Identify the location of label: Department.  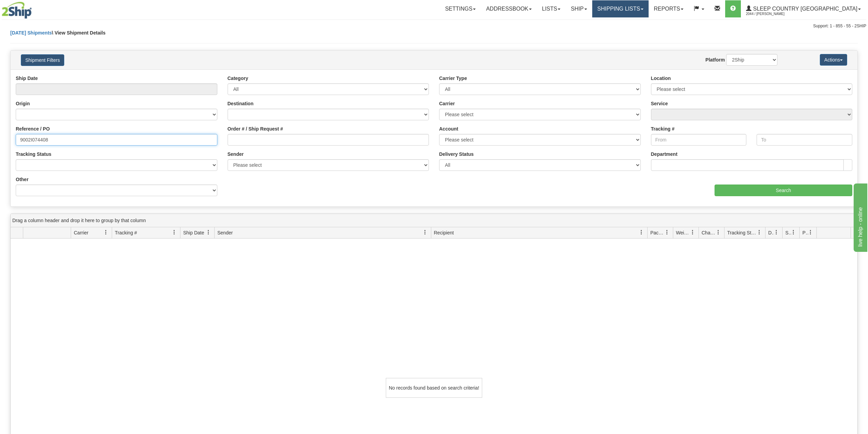
(664, 154).